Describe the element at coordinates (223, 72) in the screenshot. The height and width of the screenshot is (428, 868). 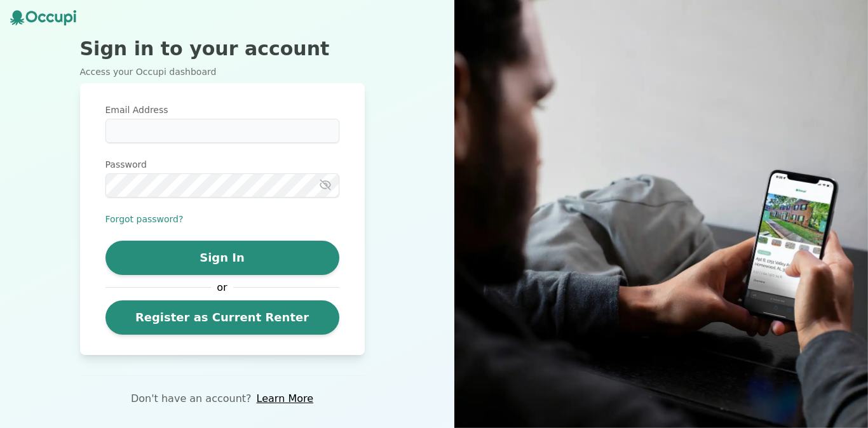
I see `p: Access your Occupi dashboard` at that location.